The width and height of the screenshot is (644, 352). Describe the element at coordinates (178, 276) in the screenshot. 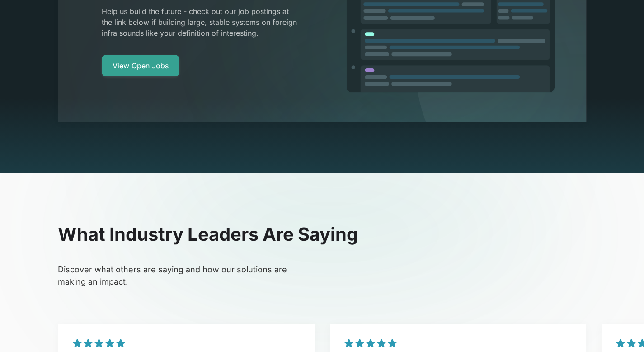

I see `p: Discover what others are saying and how our solutions are making an impact.` at that location.